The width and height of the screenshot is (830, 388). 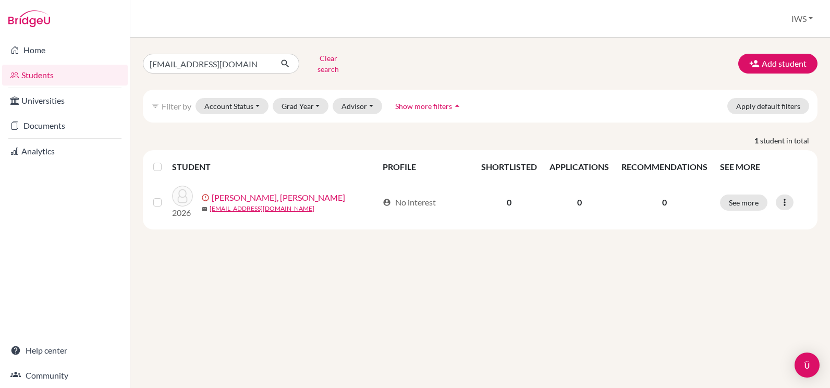 What do you see at coordinates (788, 140) in the screenshot?
I see `span: student in total` at bounding box center [788, 140].